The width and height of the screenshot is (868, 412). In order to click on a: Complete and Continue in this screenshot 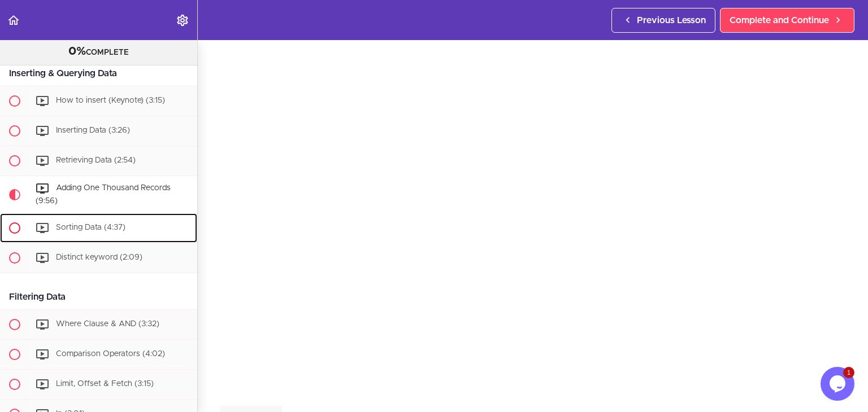, I will do `click(787, 21)`.